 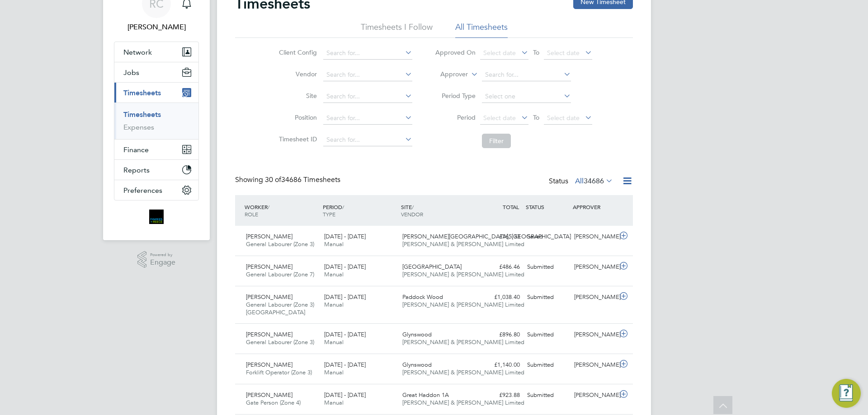 What do you see at coordinates (547, 237) in the screenshot?
I see `div: Saved` at bounding box center [547, 237].